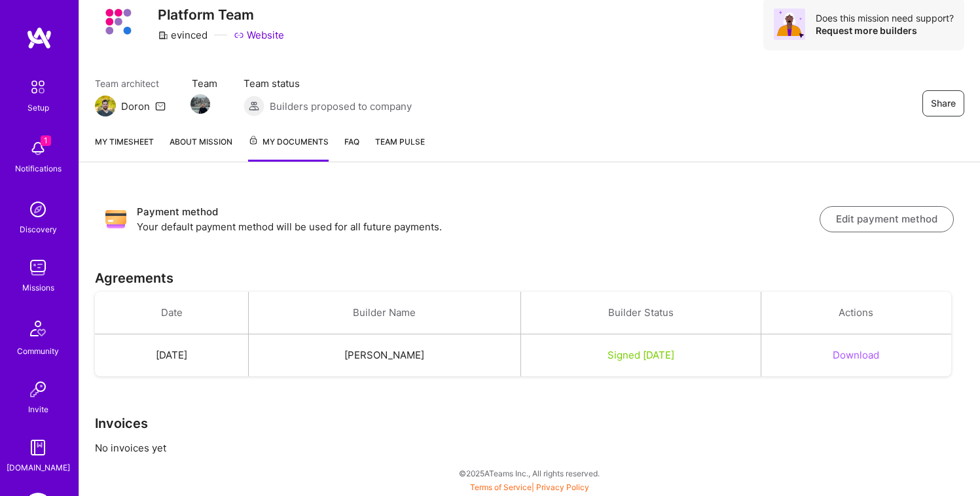  Describe the element at coordinates (341, 106) in the screenshot. I see `span: Builders proposed to company` at that location.